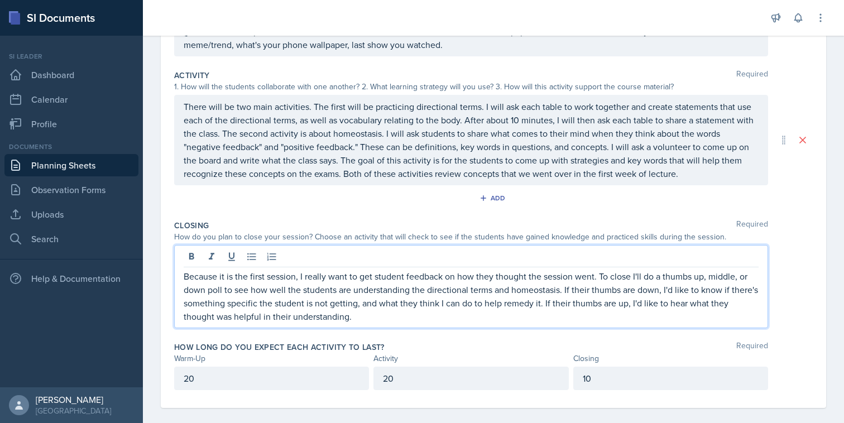 The width and height of the screenshot is (844, 423). I want to click on button: Add, so click(493, 198).